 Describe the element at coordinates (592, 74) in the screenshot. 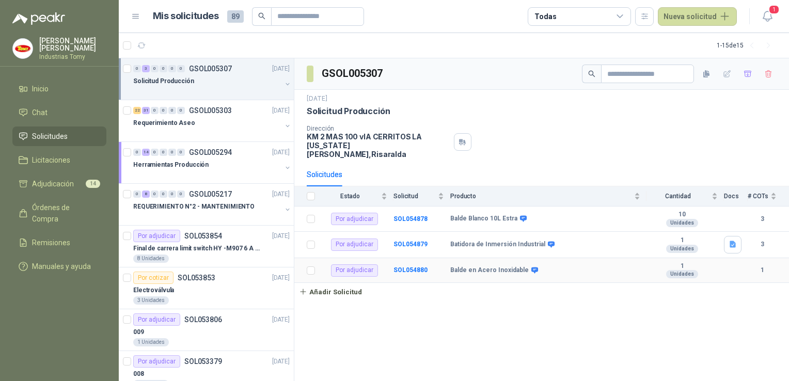

I see `span: search` at that location.